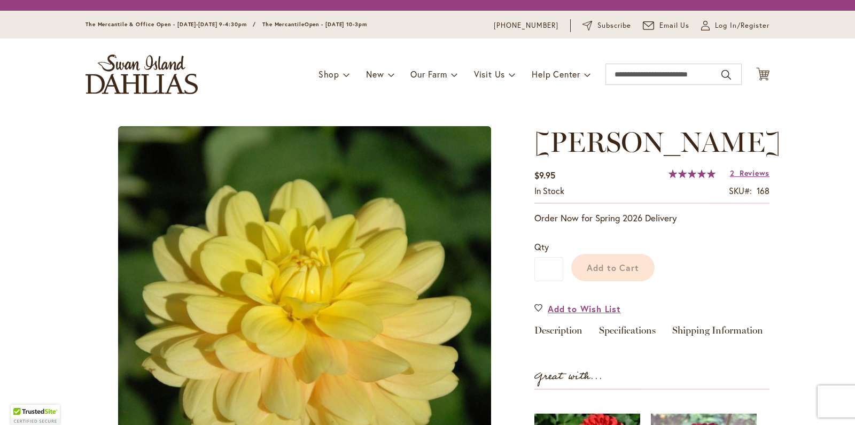 The height and width of the screenshot is (425, 855). What do you see at coordinates (35, 415) in the screenshot?
I see `div: TrustedSite Certified` at bounding box center [35, 415].